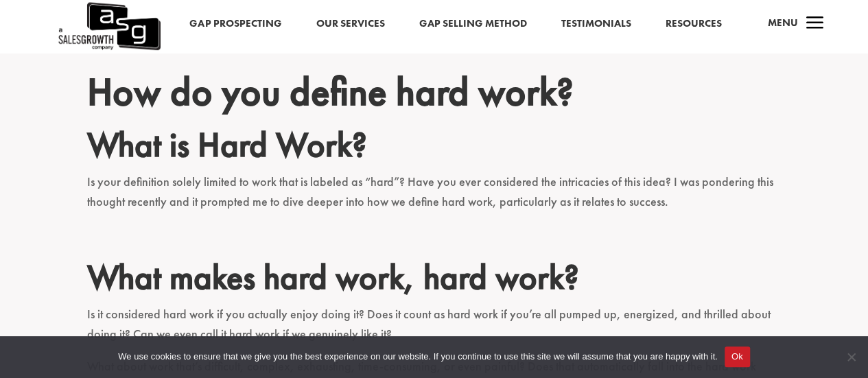 This screenshot has height=378, width=868. What do you see at coordinates (472, 24) in the screenshot?
I see `a: Gap Selling Method` at bounding box center [472, 24].